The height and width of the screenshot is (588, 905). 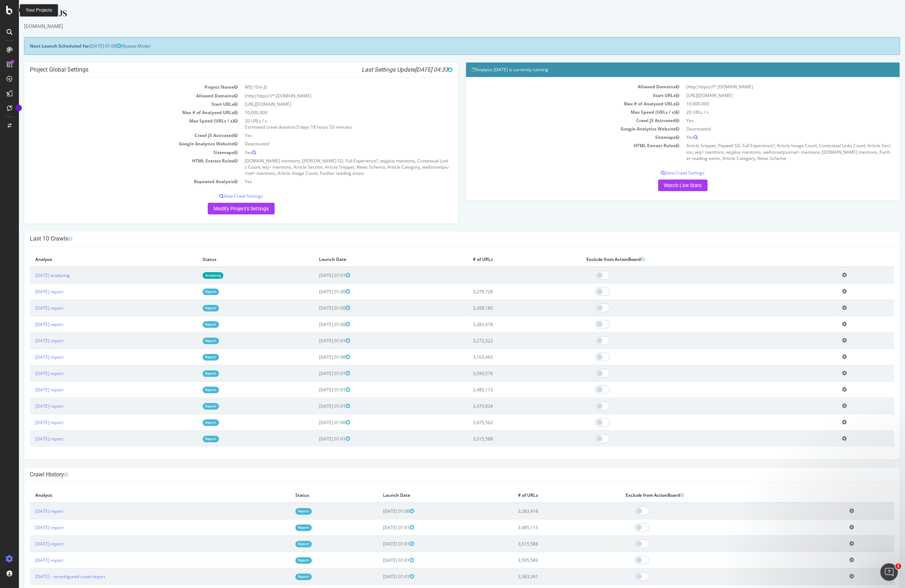 I want to click on a: Analyzing, so click(x=193, y=275).